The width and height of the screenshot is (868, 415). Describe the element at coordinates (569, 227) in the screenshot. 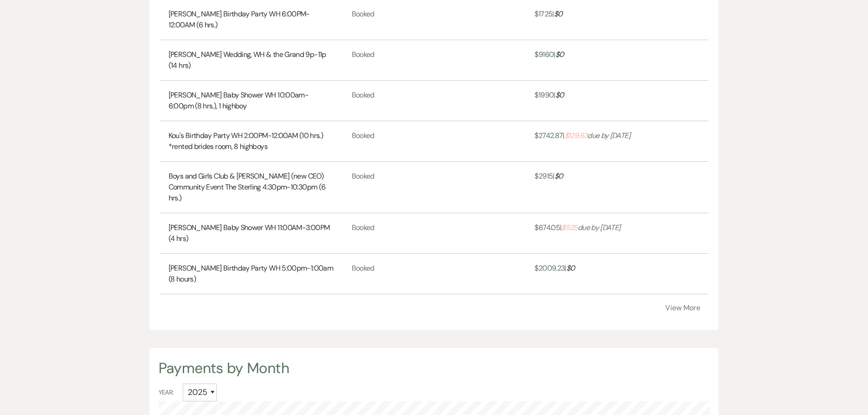

I see `span: $ 525` at that location.